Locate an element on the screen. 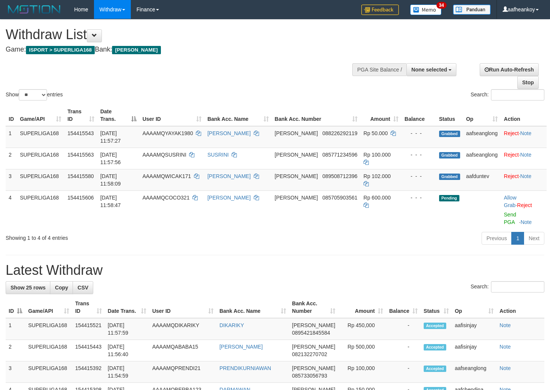 The height and width of the screenshot is (390, 550). th: ID: activate to sort column descending is located at coordinates (15, 307).